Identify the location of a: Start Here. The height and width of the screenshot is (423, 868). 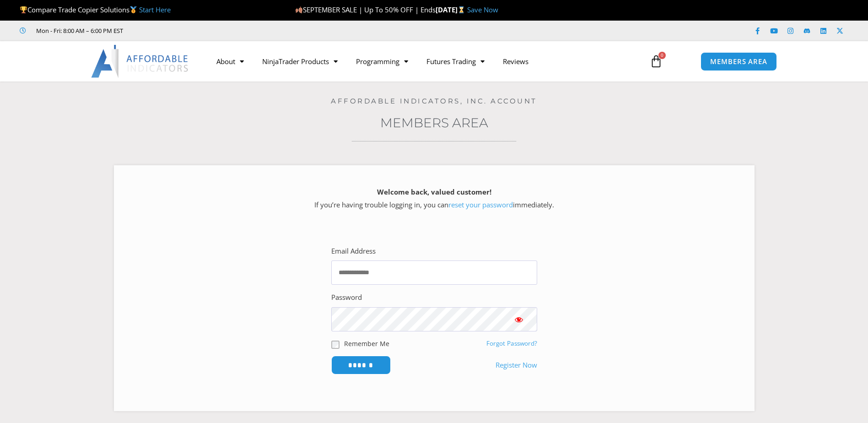
(155, 10).